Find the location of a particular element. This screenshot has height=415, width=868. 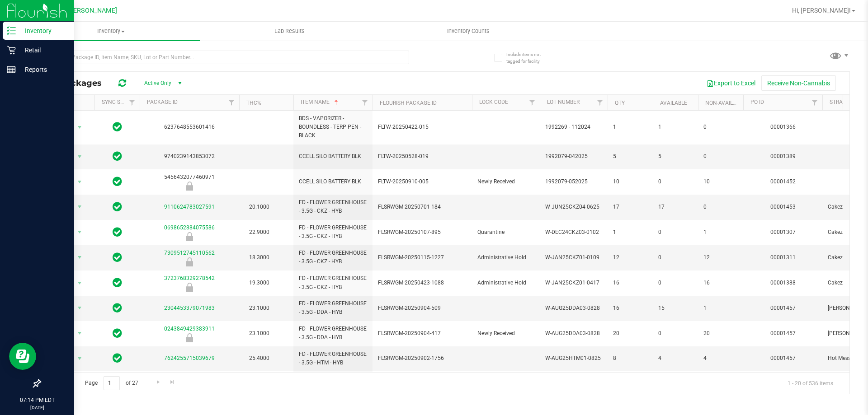

p: Inventory is located at coordinates (43, 31).